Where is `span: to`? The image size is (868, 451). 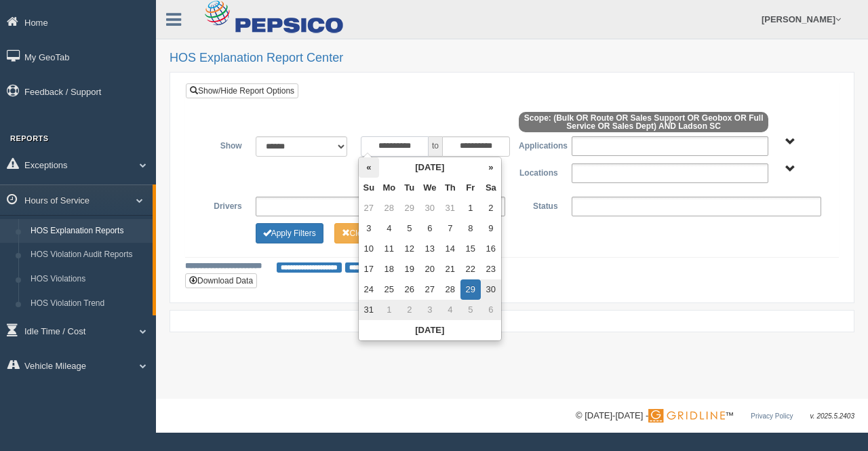 span: to is located at coordinates (435, 147).